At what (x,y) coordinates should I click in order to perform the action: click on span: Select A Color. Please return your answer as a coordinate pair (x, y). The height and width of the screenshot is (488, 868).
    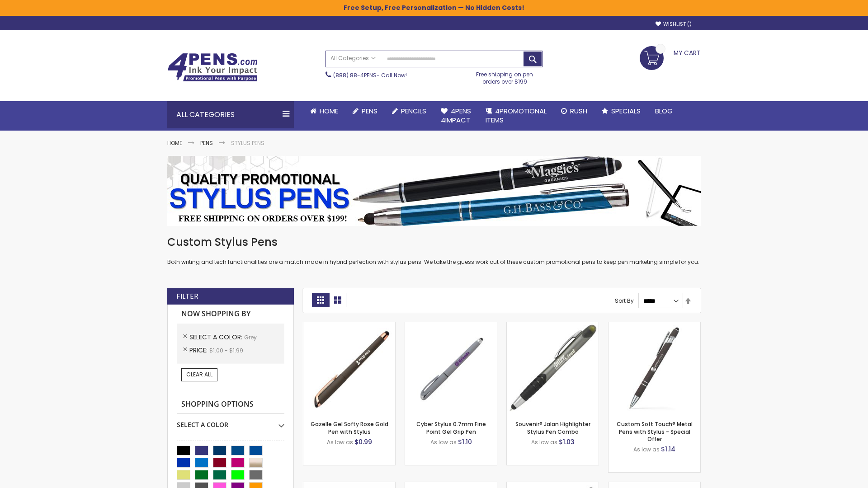
    Looking at the image, I should click on (217, 337).